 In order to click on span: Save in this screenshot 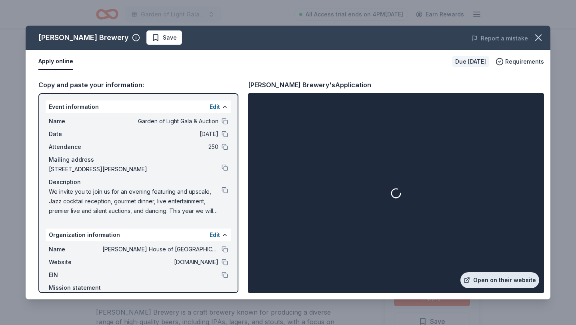, I will do `click(170, 38)`.